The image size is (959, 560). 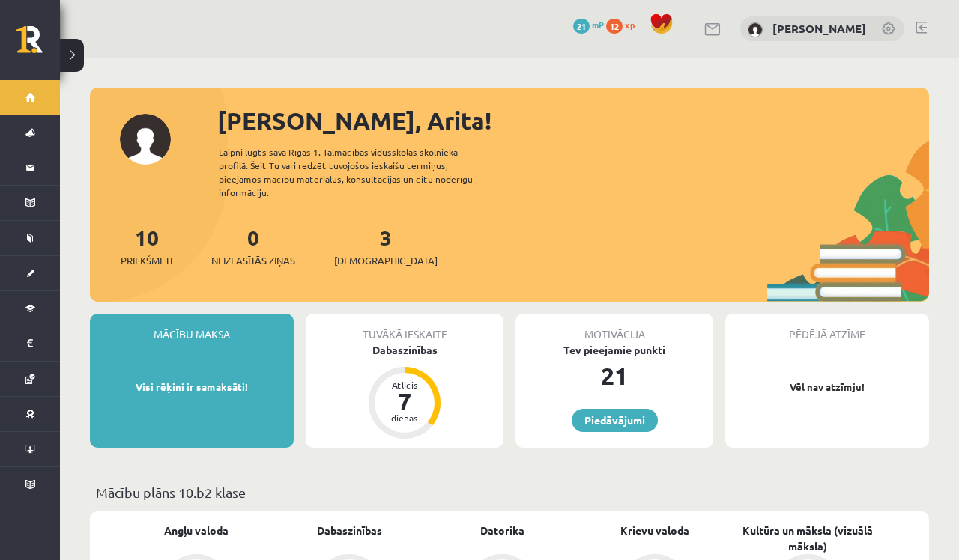 I want to click on a: 0Neizlasītās ziņas, so click(x=253, y=245).